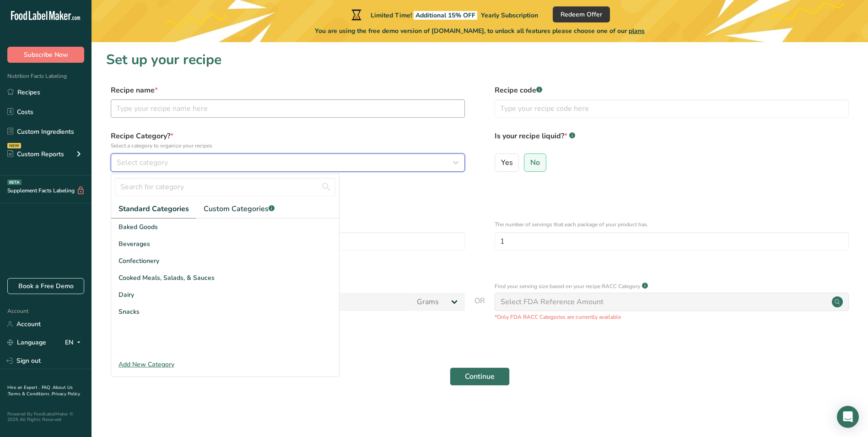 Image resolution: width=868 pixels, height=437 pixels. Describe the element at coordinates (75, 343) in the screenshot. I see `div: EN` at that location.